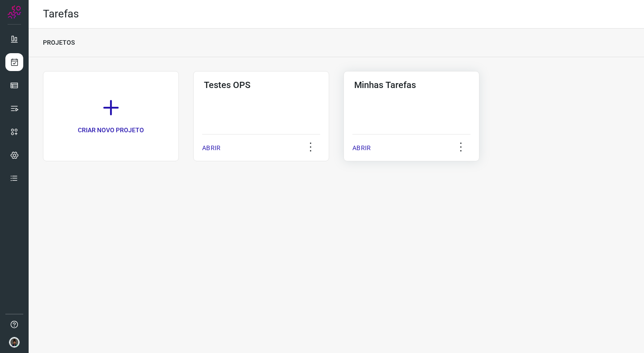  I want to click on img: Logo, so click(15, 12).